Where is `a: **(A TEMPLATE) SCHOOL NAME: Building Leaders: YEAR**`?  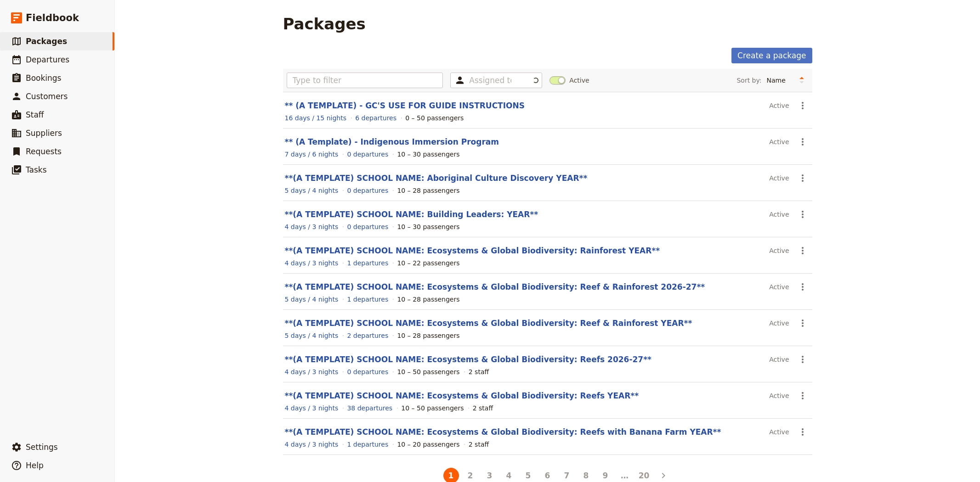
a: **(A TEMPLATE) SCHOOL NAME: Building Leaders: YEAR** is located at coordinates (412, 214).